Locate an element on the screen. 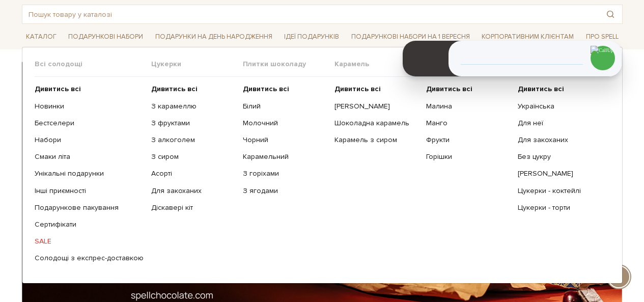  a: Карамель з сиром is located at coordinates (376, 140).